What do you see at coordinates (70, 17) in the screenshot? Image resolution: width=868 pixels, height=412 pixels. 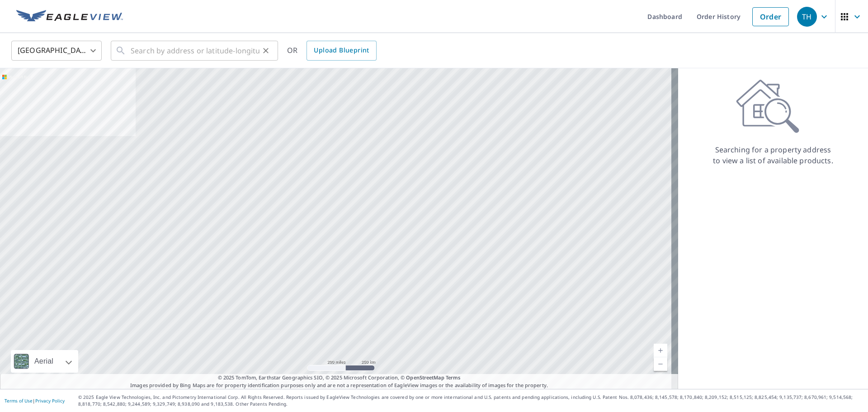 I see `img: EV Logo` at bounding box center [70, 17].